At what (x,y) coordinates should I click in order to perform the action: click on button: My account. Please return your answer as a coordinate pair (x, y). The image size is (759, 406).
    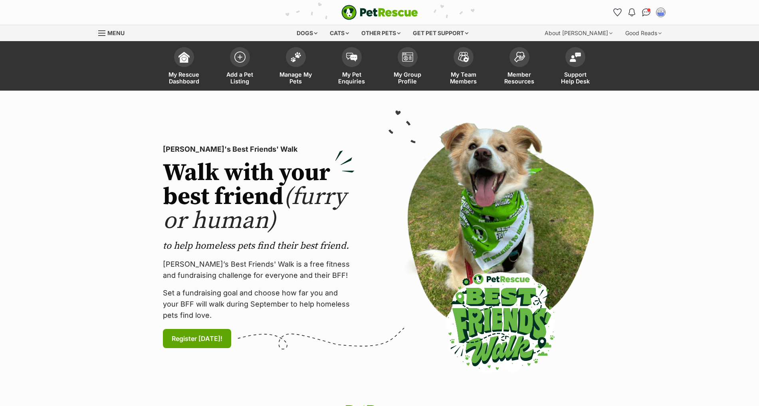
    Looking at the image, I should click on (660, 12).